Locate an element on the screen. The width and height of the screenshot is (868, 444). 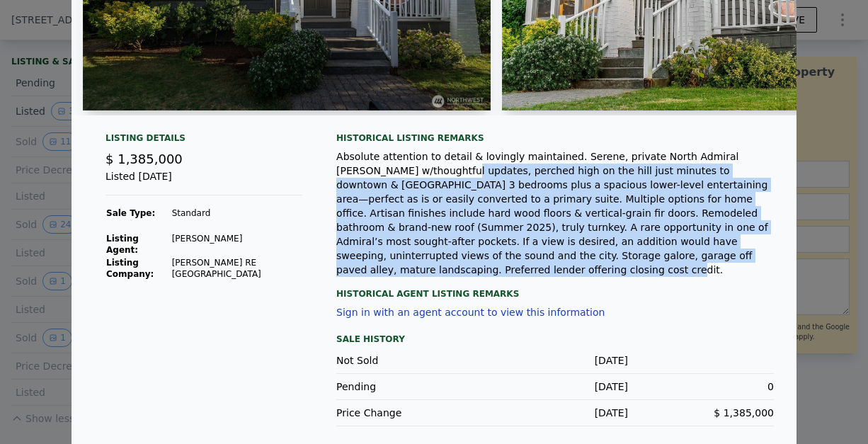
strong: Listing Company: is located at coordinates (129, 268).